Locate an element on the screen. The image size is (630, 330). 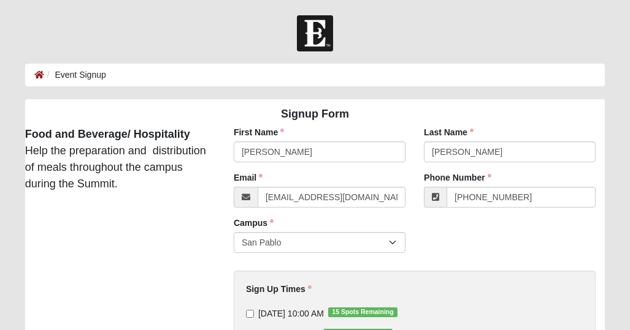
label: Sign Up Times is located at coordinates (278, 289).